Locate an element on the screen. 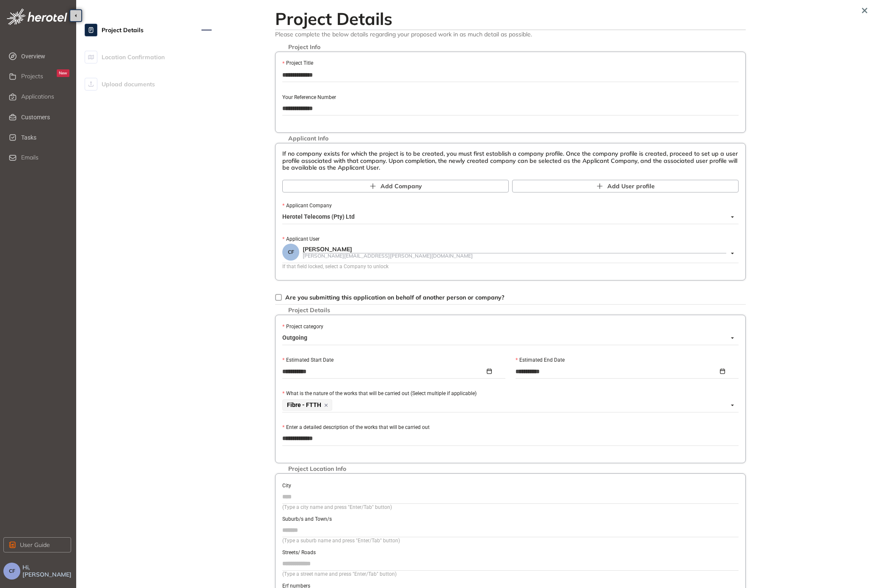  button: Add Company is located at coordinates (396, 186).